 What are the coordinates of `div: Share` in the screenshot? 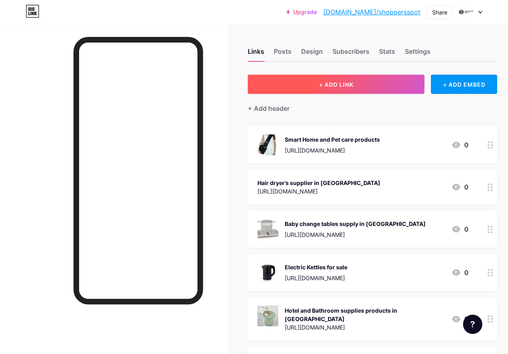 It's located at (440, 12).